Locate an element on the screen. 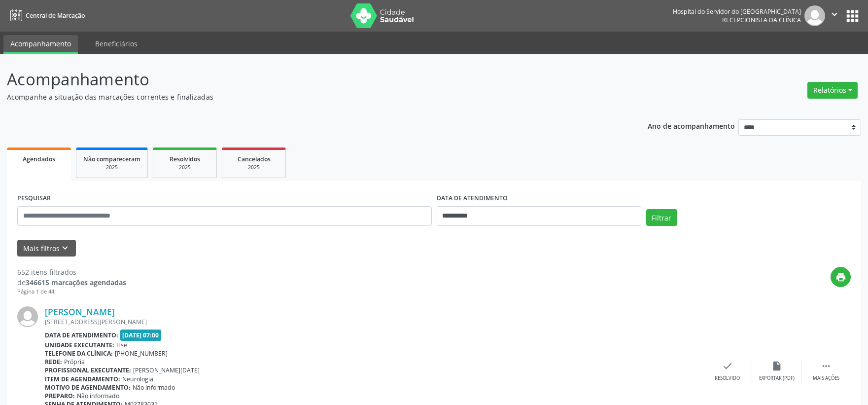 This screenshot has width=868, height=405. strong: 346615 marcações agendadas is located at coordinates (76, 282).